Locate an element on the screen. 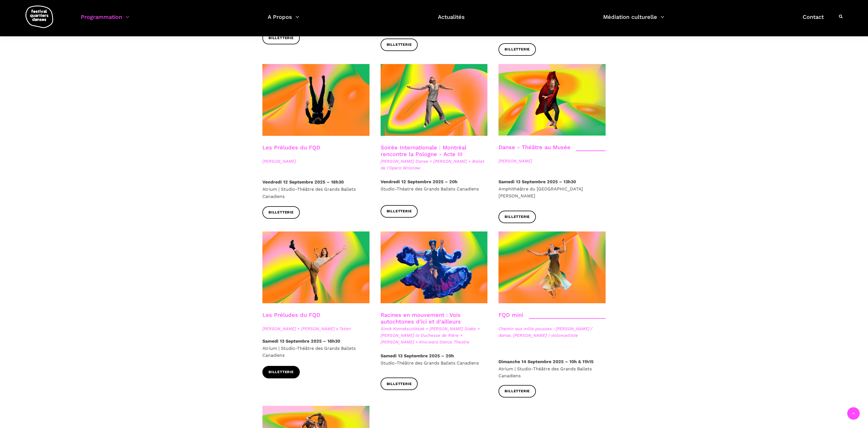  strong: Samedi 13 Septembre 2025 – 20h is located at coordinates (417, 356).